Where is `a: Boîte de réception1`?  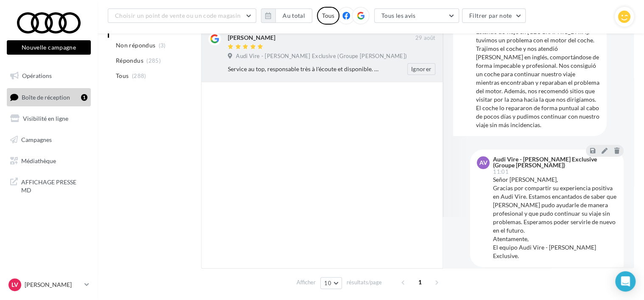 a: Boîte de réception1 is located at coordinates (49, 97).